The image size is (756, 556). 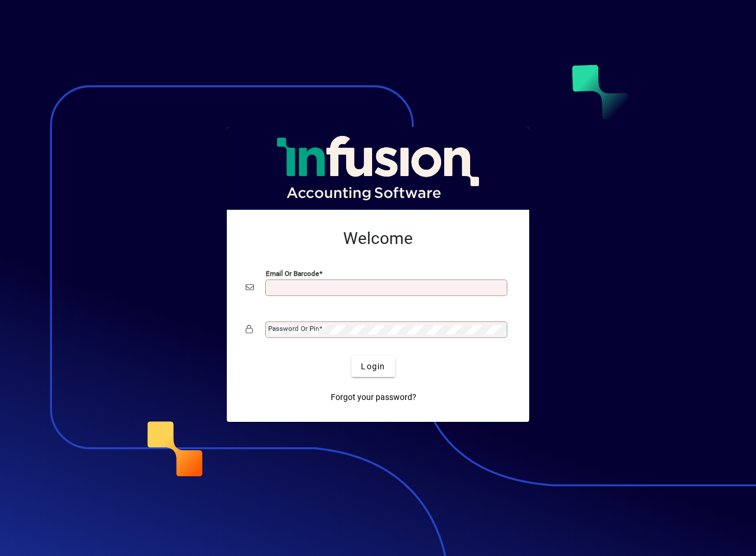 I want to click on mat-label: Email or Barcode, so click(x=292, y=274).